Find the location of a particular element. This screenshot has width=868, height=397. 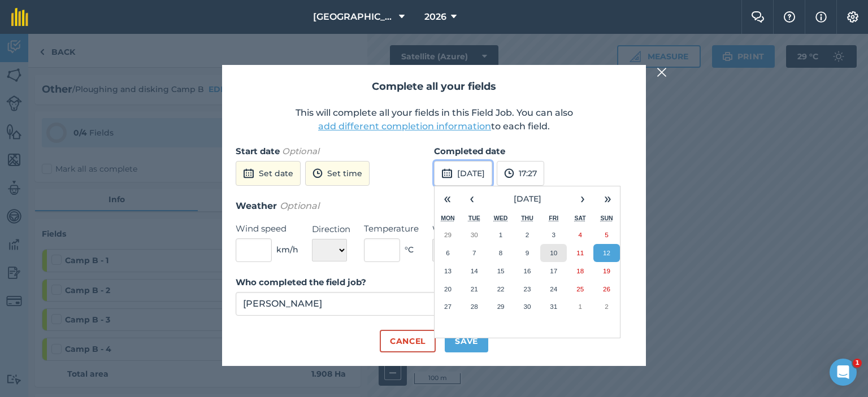

button: October 20, 2025 is located at coordinates (447, 289).